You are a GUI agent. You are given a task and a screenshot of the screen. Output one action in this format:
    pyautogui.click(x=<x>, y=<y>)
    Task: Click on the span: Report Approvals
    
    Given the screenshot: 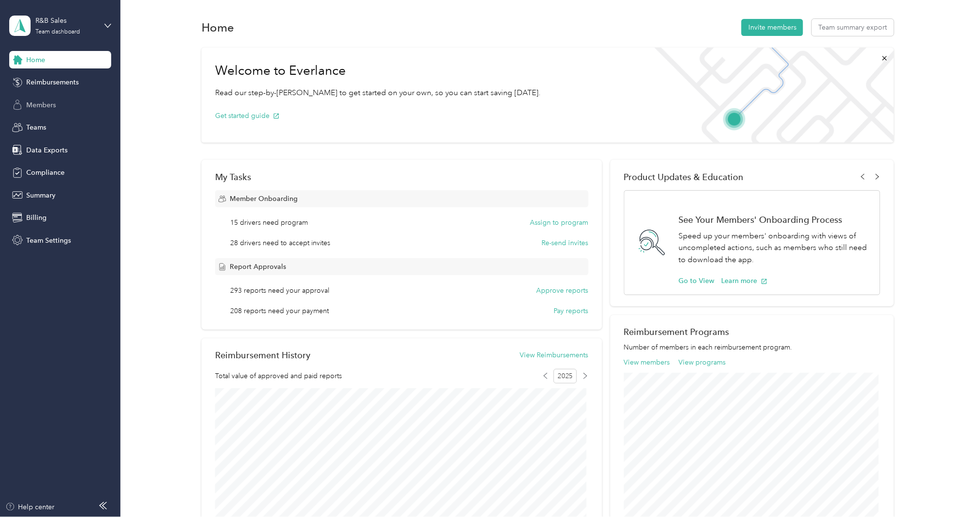 What is the action you would take?
    pyautogui.click(x=257, y=266)
    